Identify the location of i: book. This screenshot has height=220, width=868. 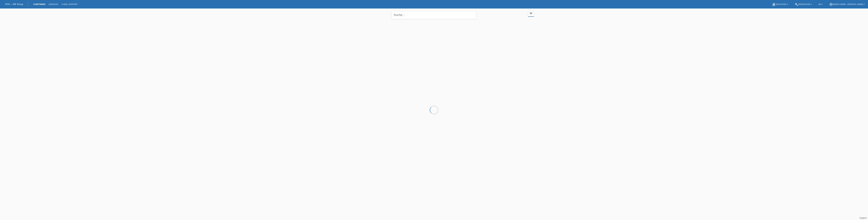
(774, 5).